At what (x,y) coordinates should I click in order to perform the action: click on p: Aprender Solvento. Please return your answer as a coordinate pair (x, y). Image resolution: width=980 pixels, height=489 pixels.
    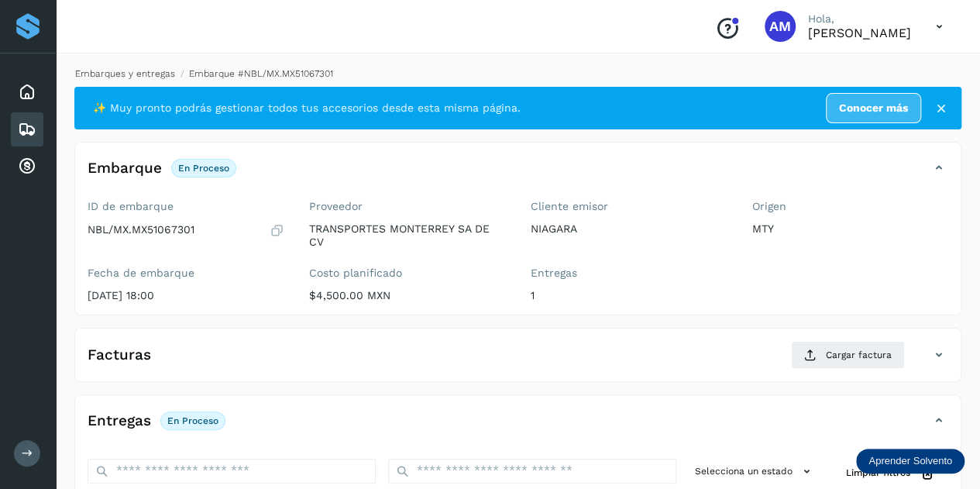
    Looking at the image, I should click on (910, 461).